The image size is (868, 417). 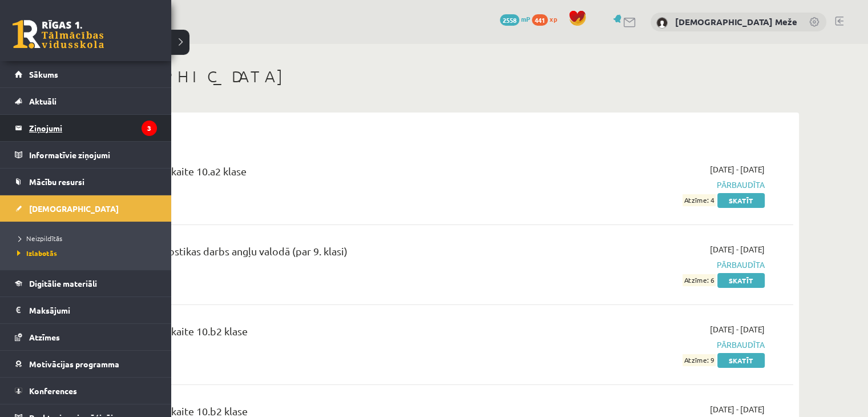 I want to click on legend: Ziņojumi, so click(x=93, y=127).